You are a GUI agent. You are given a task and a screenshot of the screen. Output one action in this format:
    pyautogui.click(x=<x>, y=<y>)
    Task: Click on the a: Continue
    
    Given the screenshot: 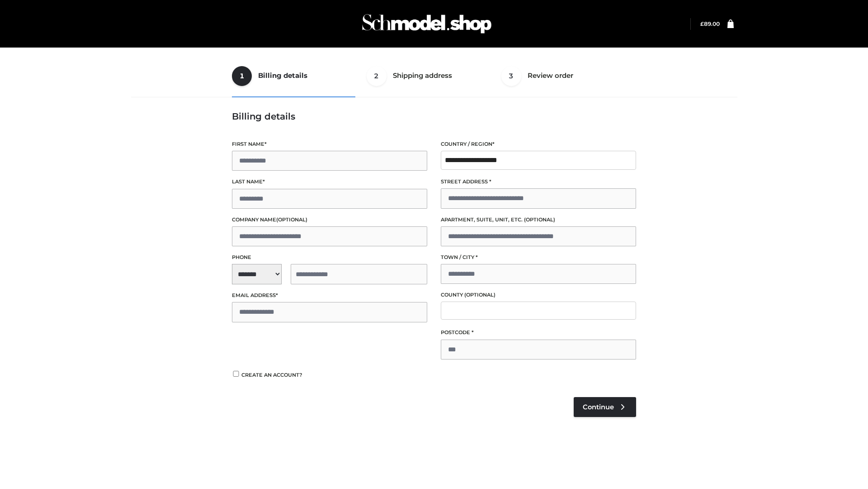 What is the action you would take?
    pyautogui.click(x=605, y=407)
    